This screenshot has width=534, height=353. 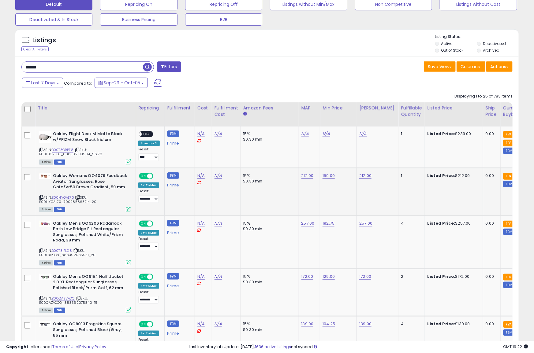 I want to click on button: Sep-29 - Oct-05, so click(x=121, y=83).